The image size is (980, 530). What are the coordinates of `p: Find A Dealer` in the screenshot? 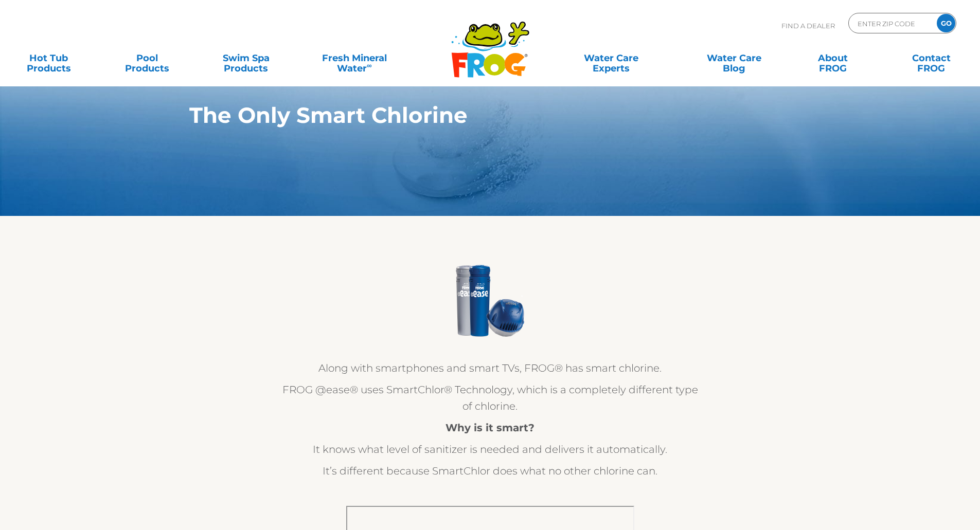 It's located at (809, 25).